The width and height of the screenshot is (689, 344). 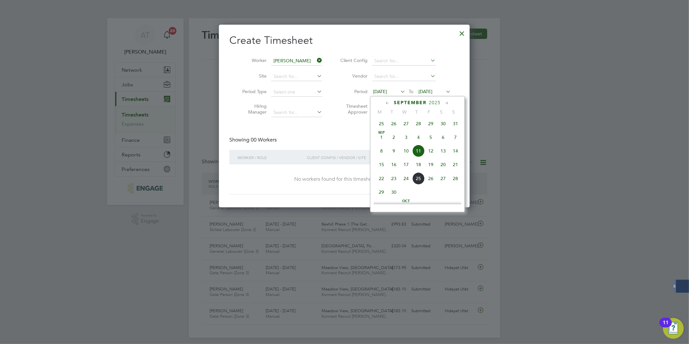 What do you see at coordinates (380, 112) in the screenshot?
I see `span: M` at bounding box center [380, 112].